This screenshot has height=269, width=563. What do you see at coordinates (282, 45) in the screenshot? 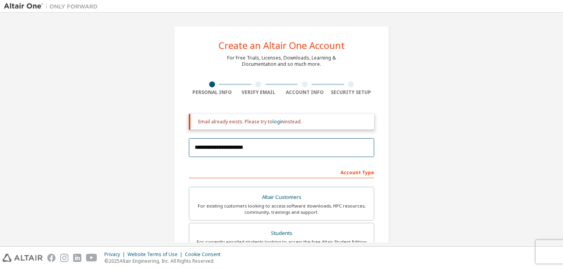
I see `div: Create an Altair One Account` at bounding box center [282, 45].